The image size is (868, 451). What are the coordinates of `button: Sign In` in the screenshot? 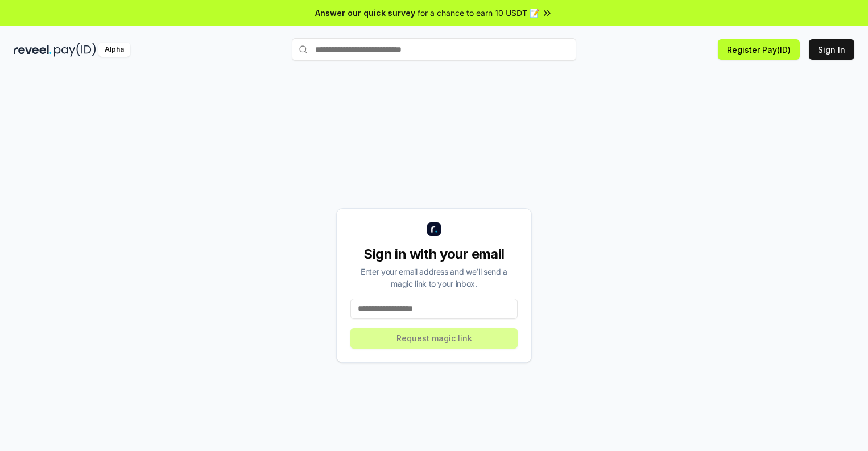 It's located at (832, 49).